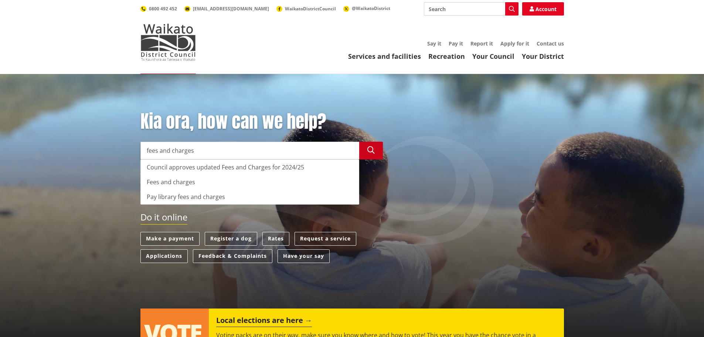 This screenshot has width=704, height=337. What do you see at coordinates (168, 42) in the screenshot?
I see `img: Waikato District Council - Te Kaunihera aa Takiwaa o Waikato` at bounding box center [168, 42].